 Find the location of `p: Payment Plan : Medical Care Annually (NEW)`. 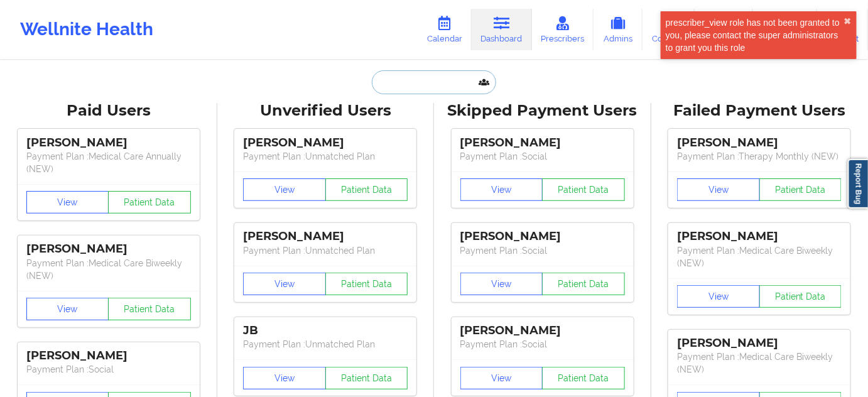

p: Payment Plan : Medical Care Annually (NEW) is located at coordinates (108, 163).